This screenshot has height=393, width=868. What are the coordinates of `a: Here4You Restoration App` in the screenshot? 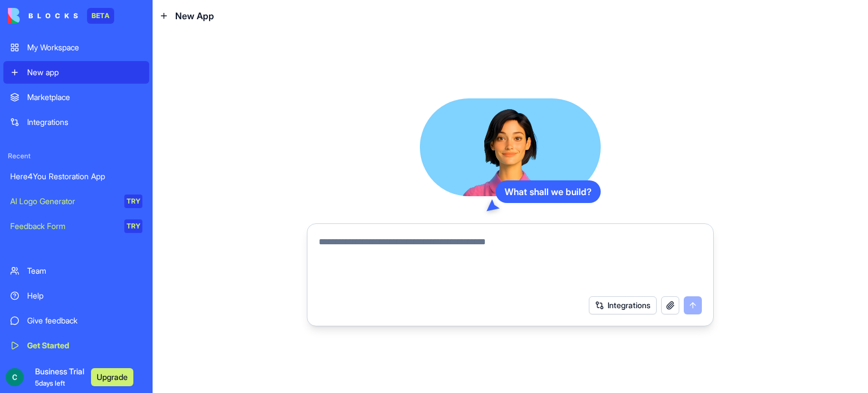 It's located at (77, 176).